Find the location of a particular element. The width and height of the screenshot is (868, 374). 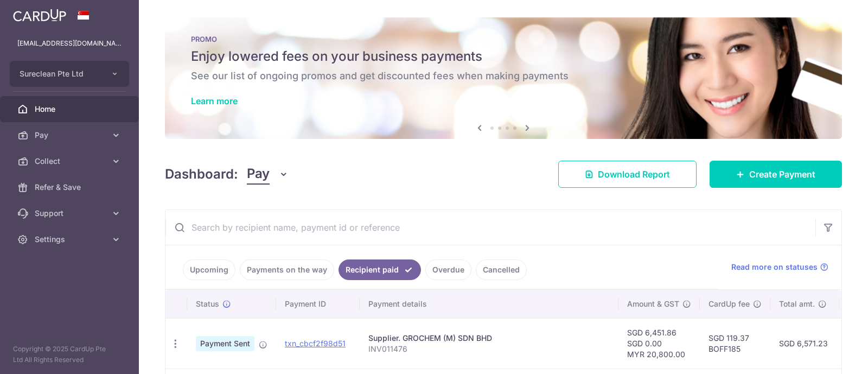

div: Supplier. GROCHEM (M) SDN BHD is located at coordinates (489, 338).